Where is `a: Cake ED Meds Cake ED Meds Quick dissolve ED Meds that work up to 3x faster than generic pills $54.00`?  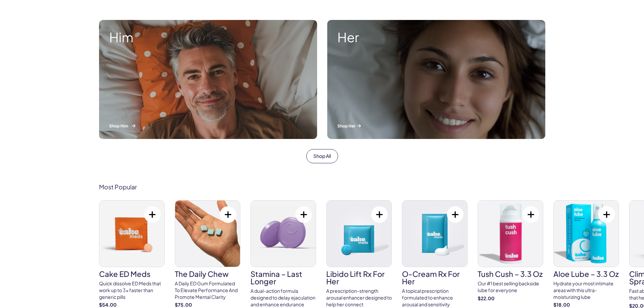 a: Cake ED Meds Cake ED Meds Quick dissolve ED Meds that work up to 3x faster than generic pills $54.00 is located at coordinates (132, 254).